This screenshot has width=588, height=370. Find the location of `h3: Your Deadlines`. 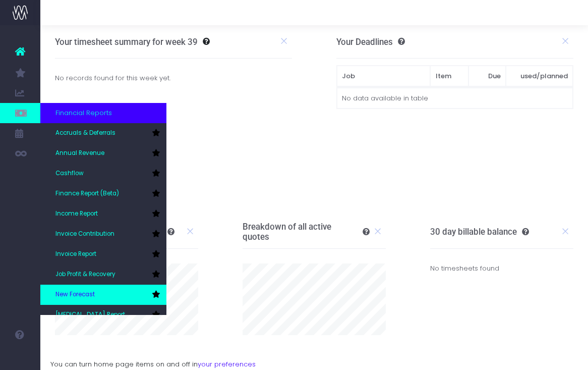

h3: Your Deadlines is located at coordinates (371, 42).